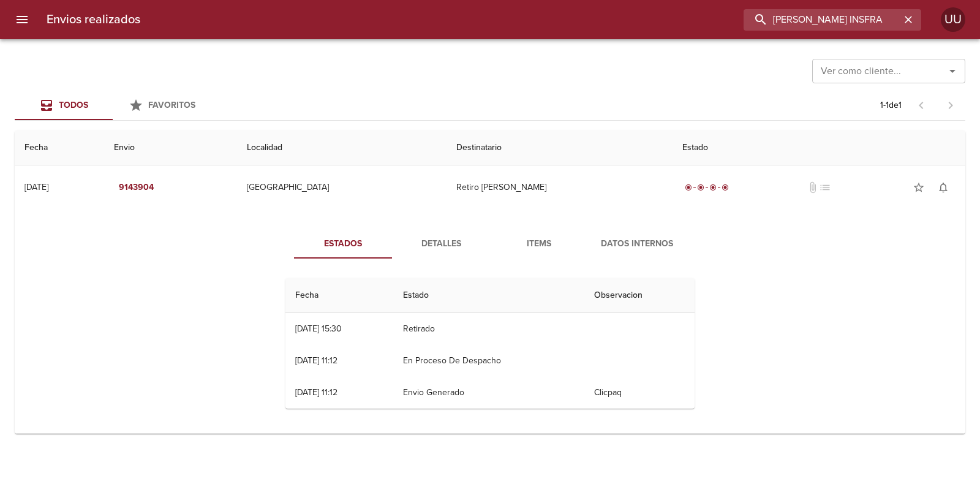 Image resolution: width=980 pixels, height=503 pixels. Describe the element at coordinates (822, 20) in the screenshot. I see `input: buscar` at that location.